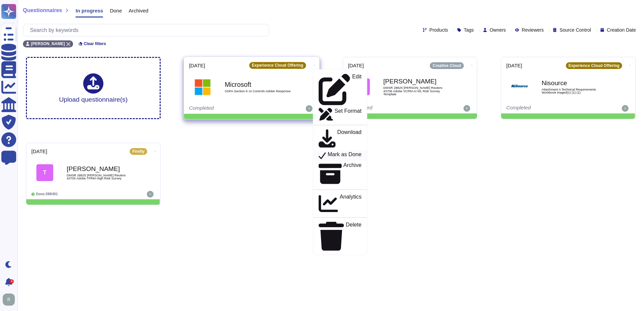  What do you see at coordinates (340, 89) in the screenshot?
I see `a: Edit` at bounding box center [340, 89].